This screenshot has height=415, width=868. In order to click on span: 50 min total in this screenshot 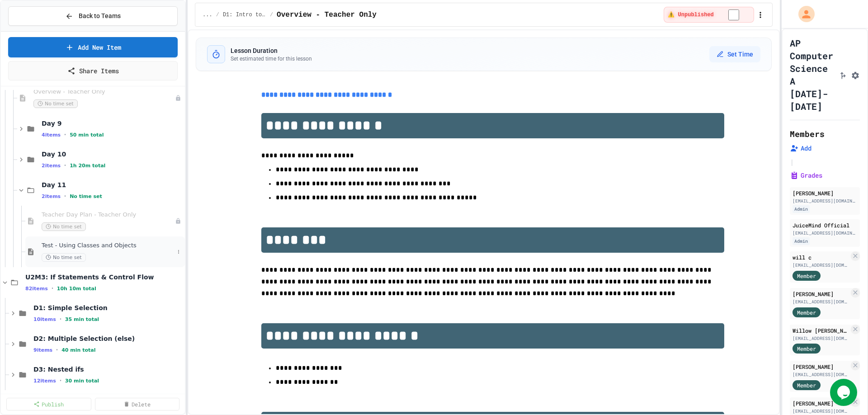, I will do `click(87, 135)`.